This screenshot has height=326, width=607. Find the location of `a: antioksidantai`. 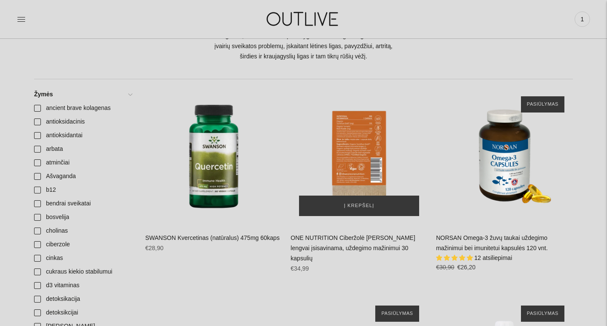

a: antioksidantai is located at coordinates (83, 136).